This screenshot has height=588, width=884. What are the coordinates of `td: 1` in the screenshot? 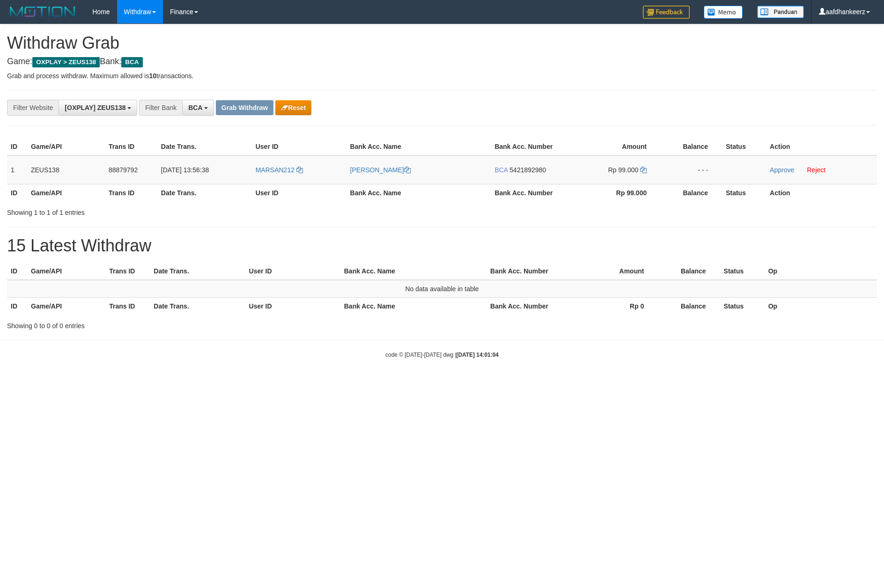 It's located at (17, 170).